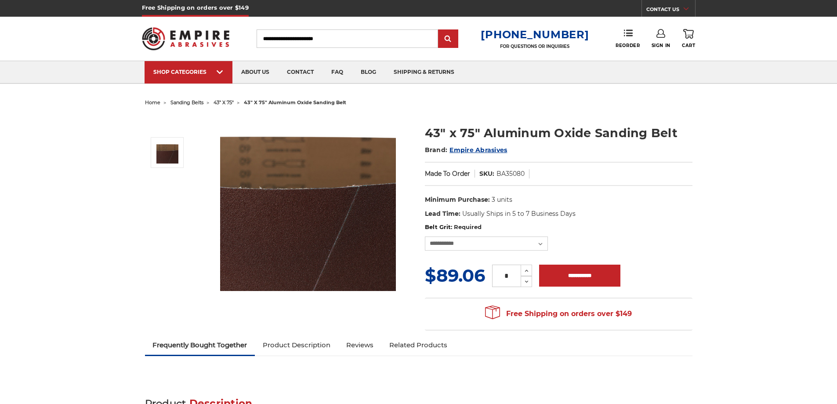 Image resolution: width=837 pixels, height=404 pixels. Describe the element at coordinates (337, 72) in the screenshot. I see `a: faq` at that location.